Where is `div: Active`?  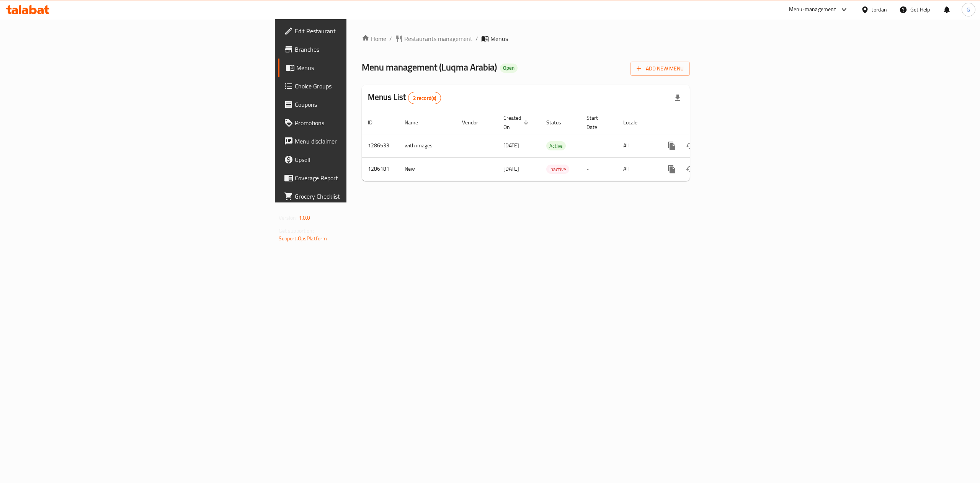 div: Active is located at coordinates (556, 146).